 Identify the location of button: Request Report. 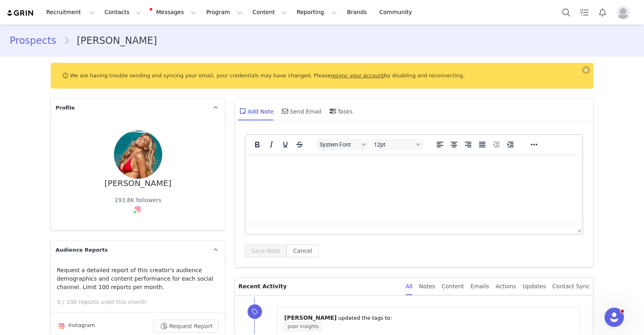
(186, 326).